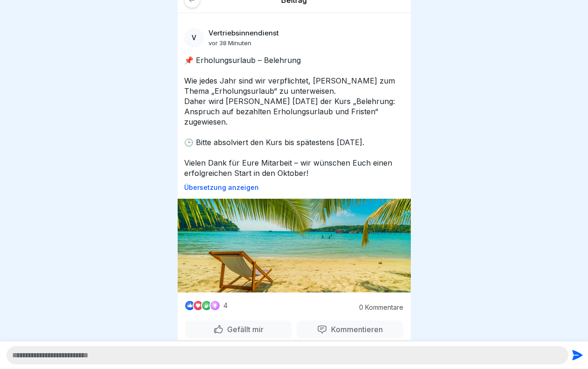 The image size is (588, 369). Describe the element at coordinates (225, 305) in the screenshot. I see `p: 4` at that location.